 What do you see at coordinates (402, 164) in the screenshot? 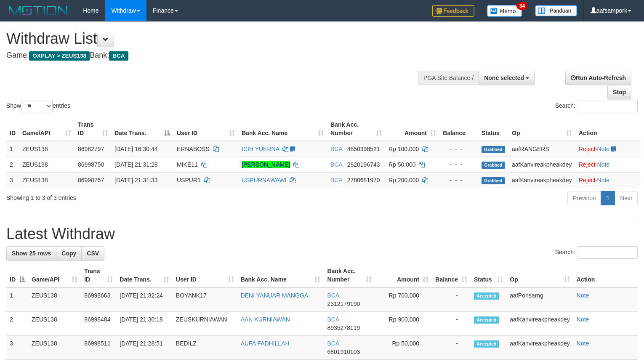
I see `span: Rp 50.000` at bounding box center [402, 164].